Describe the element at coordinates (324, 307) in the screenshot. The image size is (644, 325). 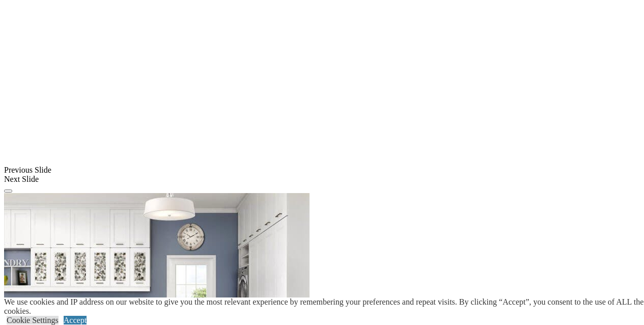
I see `div: We use cookies and IP address on our website to give you the most relevant experience by remember...` at that location.